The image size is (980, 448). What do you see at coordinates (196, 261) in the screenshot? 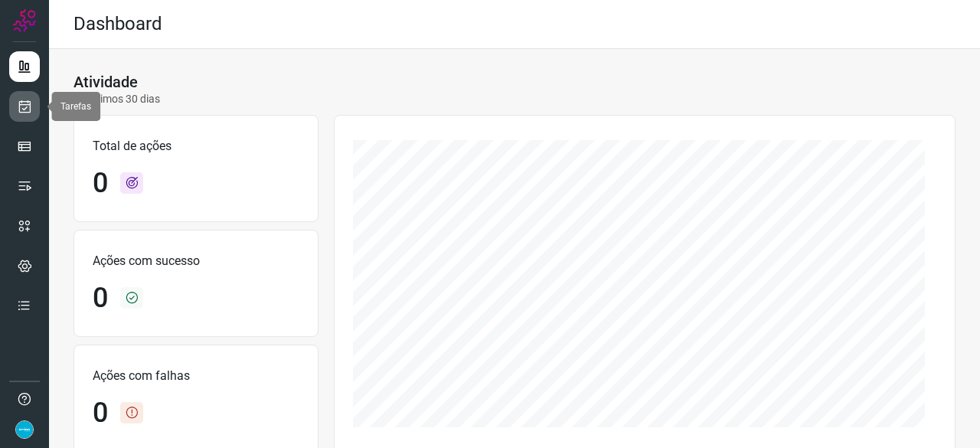
I see `p: Ações com sucesso` at bounding box center [196, 261].